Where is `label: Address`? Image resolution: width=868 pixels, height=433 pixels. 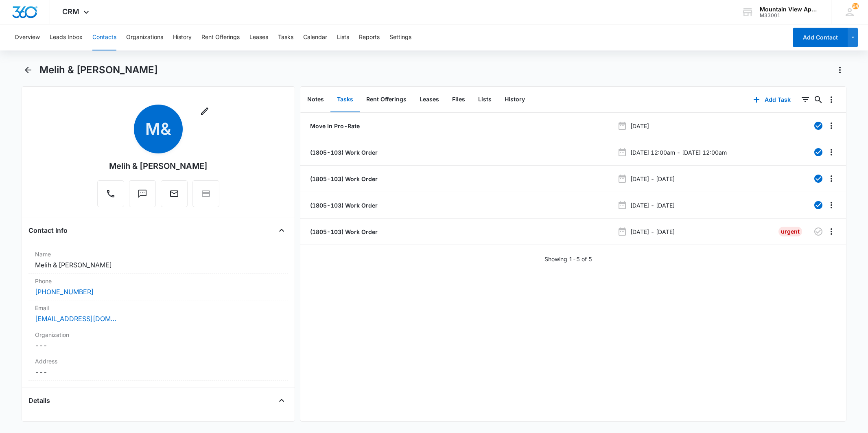 label: Address is located at coordinates (158, 361).